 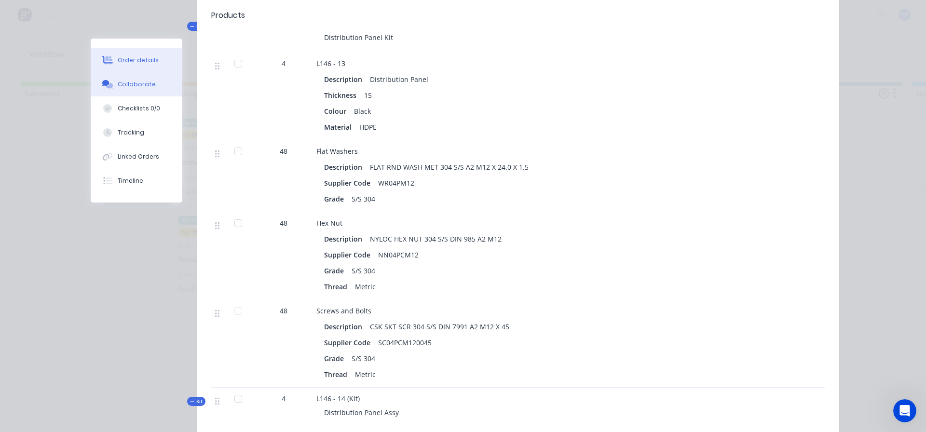 What do you see at coordinates (228, 15) in the screenshot?
I see `div: Products` at bounding box center [228, 15].